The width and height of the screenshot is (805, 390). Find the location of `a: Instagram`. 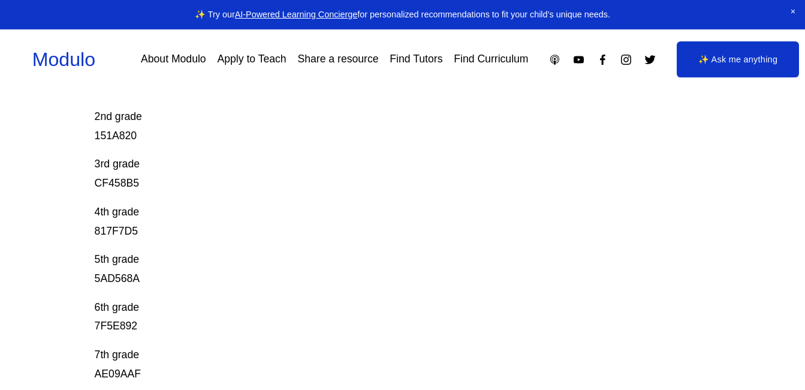

a: Instagram is located at coordinates (626, 59).